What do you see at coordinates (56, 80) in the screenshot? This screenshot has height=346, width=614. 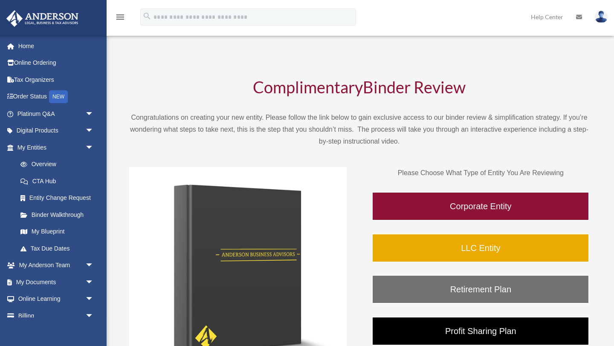 I see `a: Tax Organizers` at bounding box center [56, 80].